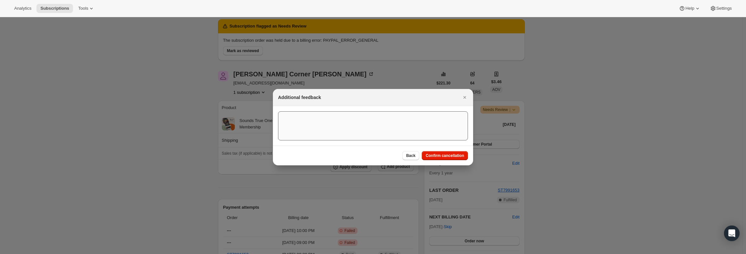 This screenshot has width=746, height=254. I want to click on span: Help, so click(690, 8).